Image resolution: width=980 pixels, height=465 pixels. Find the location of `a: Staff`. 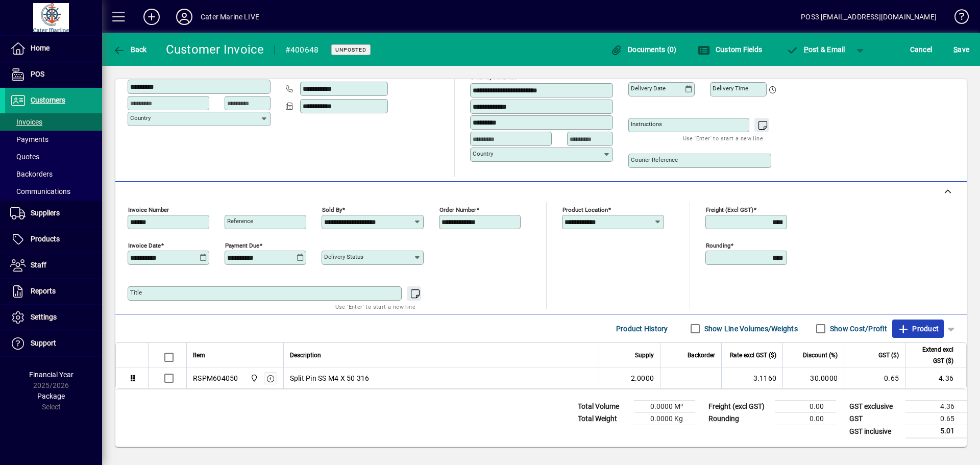

a: Staff is located at coordinates (54, 265).